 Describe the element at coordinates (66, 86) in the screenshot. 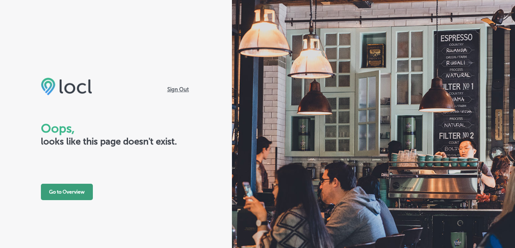

I see `img: LOCL logo` at that location.